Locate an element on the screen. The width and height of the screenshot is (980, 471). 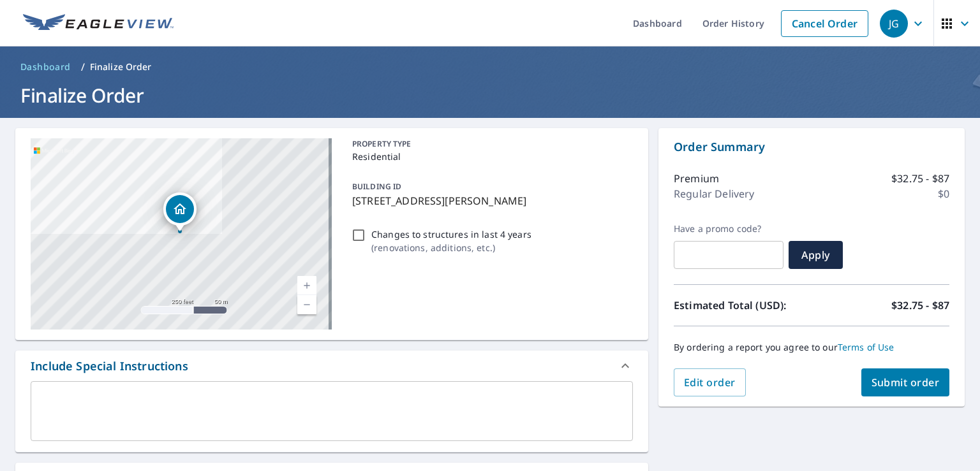
label: Have a promo code? is located at coordinates (728, 229).